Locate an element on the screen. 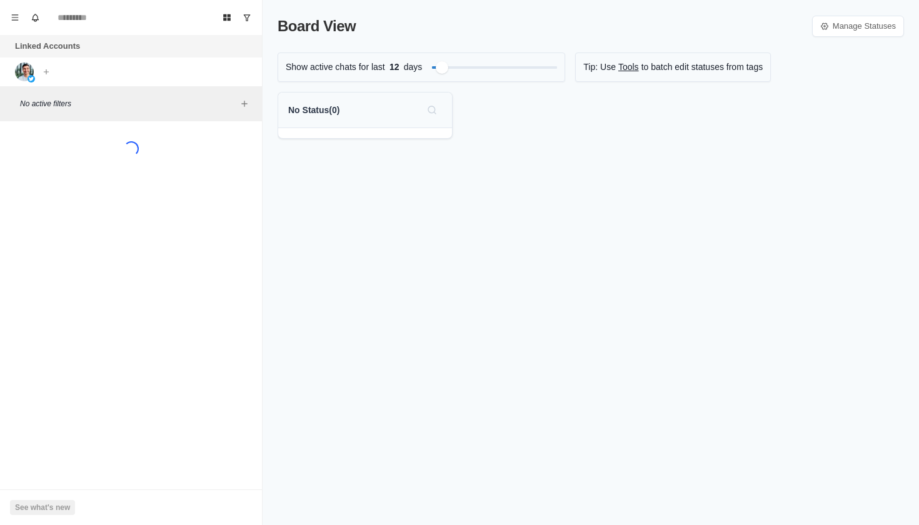  button: Menu is located at coordinates (15, 17).